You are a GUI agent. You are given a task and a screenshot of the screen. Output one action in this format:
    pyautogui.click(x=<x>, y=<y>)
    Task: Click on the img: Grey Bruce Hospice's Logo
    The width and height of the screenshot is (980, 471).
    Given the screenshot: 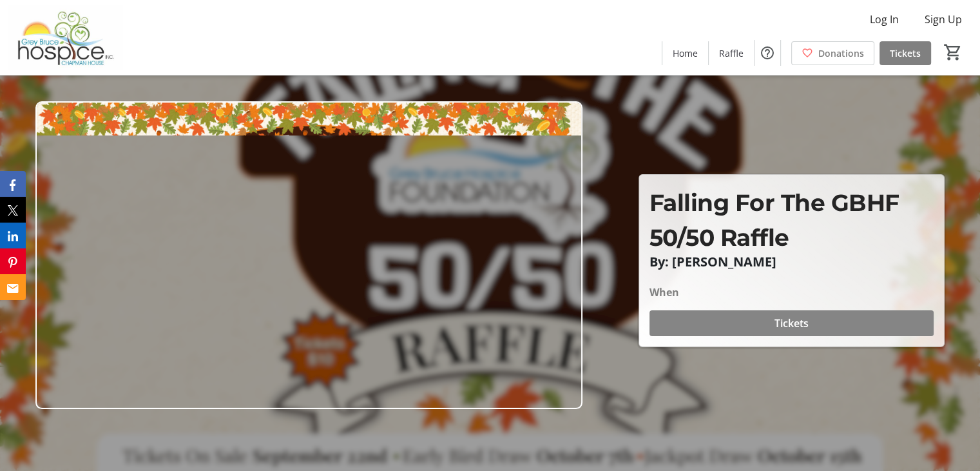 What is the action you would take?
    pyautogui.click(x=65, y=38)
    